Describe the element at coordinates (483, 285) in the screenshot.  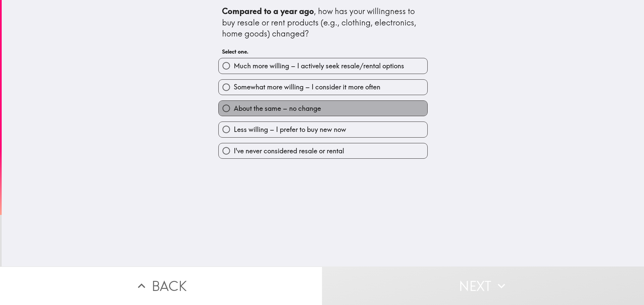
I see `button: Next` at that location.